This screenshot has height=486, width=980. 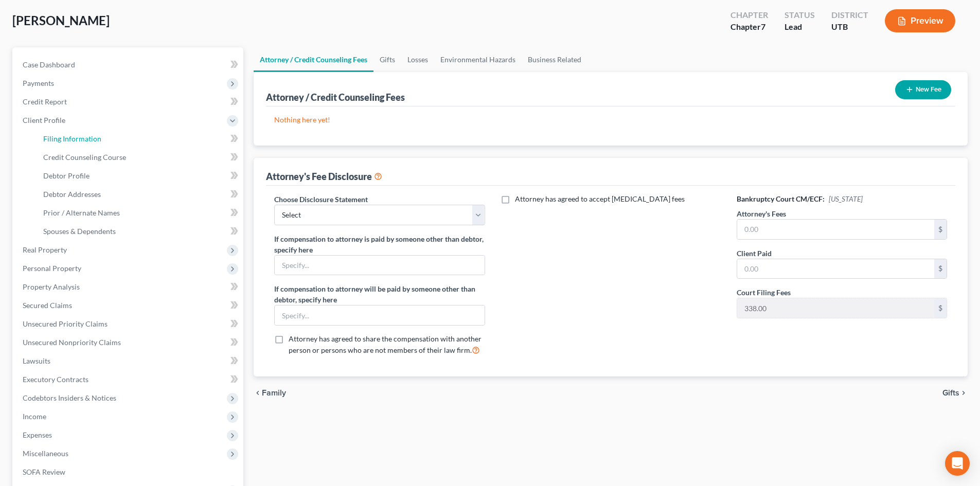 I want to click on a: Gifts, so click(x=387, y=60).